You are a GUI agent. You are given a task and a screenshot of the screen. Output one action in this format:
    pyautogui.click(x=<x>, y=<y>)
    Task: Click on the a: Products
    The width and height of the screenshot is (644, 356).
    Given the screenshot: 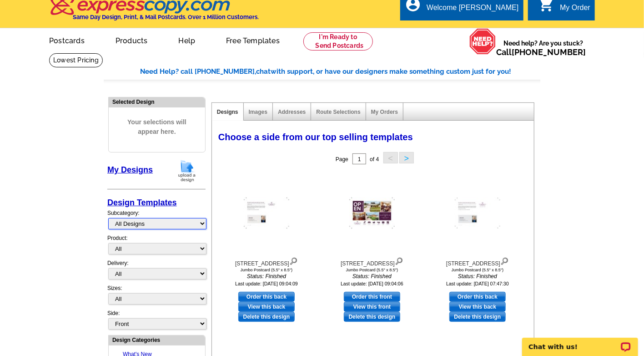 What is the action you would take?
    pyautogui.click(x=131, y=39)
    